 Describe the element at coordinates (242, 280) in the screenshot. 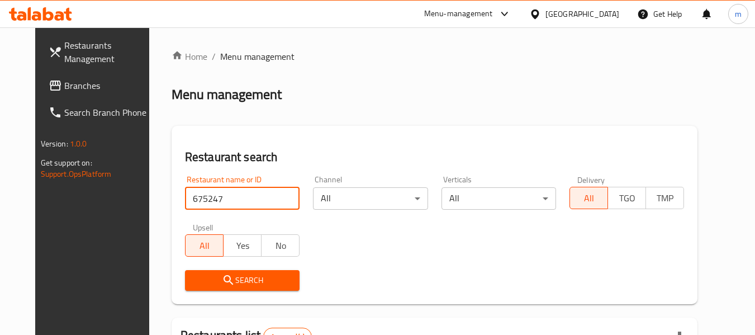

I see `button: Search` at that location.